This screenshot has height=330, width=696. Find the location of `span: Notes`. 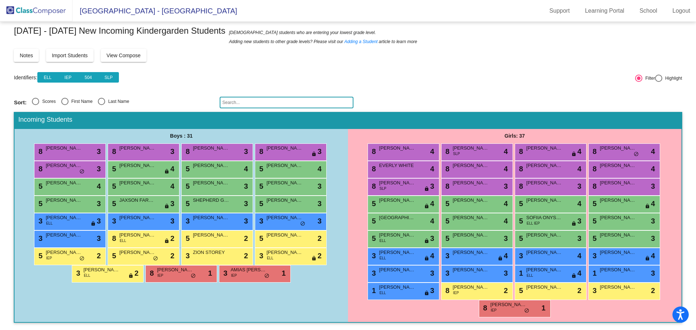

span: Notes is located at coordinates (26, 55).